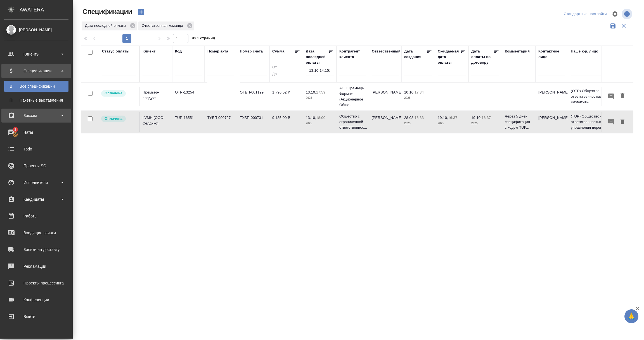 The width and height of the screenshot is (644, 340). I want to click on p: 17:34, so click(419, 92).